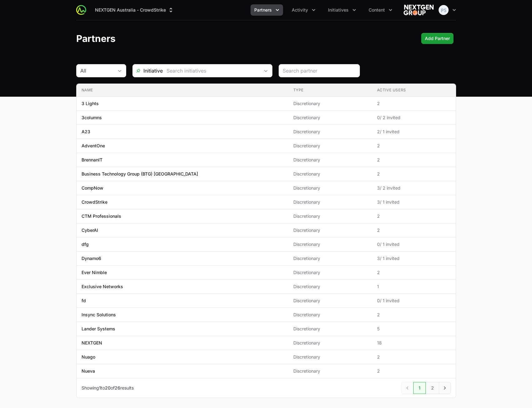 The image size is (532, 408). Describe the element at coordinates (148, 71) in the screenshot. I see `span: Initiative` at that location.